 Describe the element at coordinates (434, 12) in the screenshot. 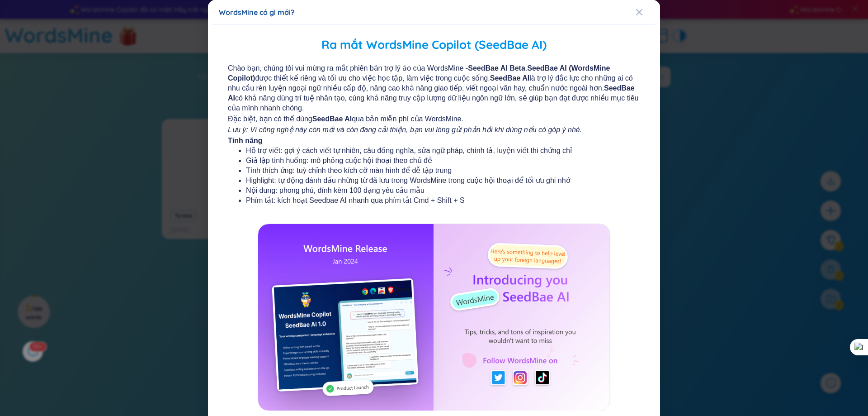

I see `div: WordsMine có gì mới?` at that location.